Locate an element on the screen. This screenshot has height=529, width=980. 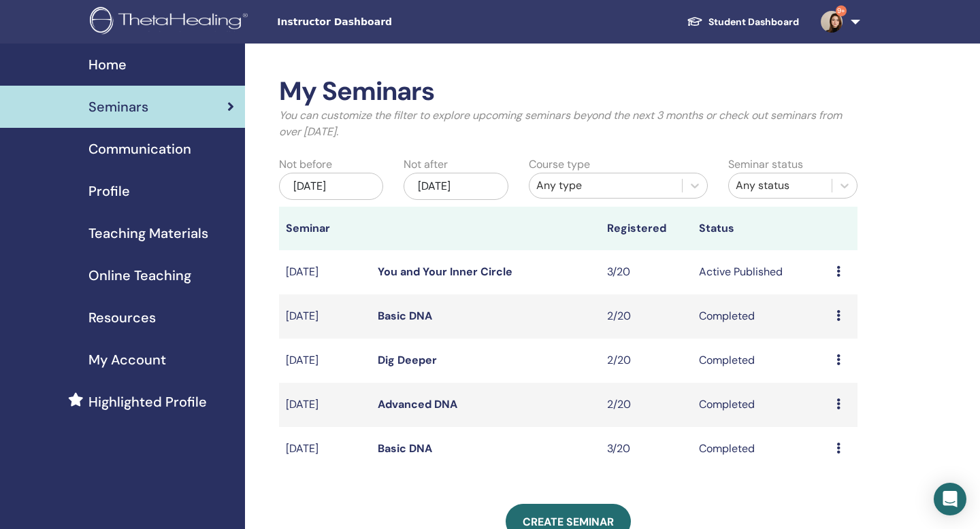
div: Any status is located at coordinates (780, 186).